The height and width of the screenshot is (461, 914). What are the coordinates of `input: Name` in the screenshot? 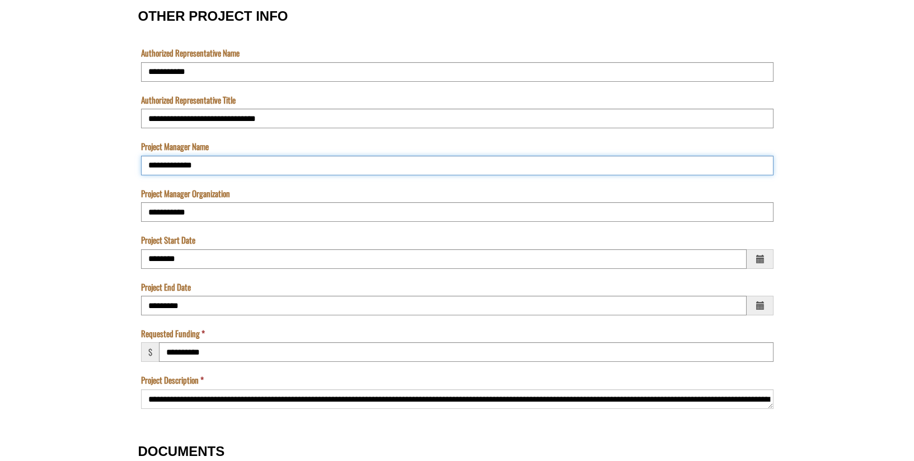 It's located at (271, 71).